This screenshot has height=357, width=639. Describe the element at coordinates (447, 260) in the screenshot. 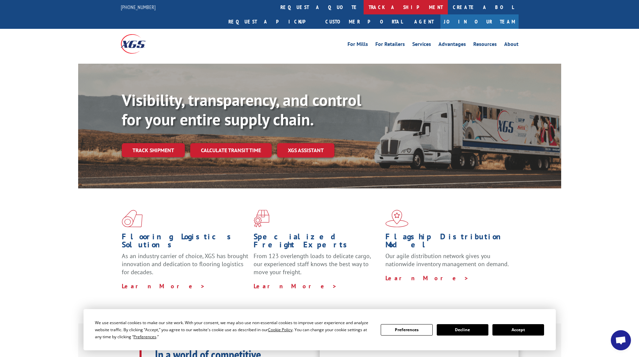

I see `span: Our agile distribution network gives you nationwide inventory management on demand.` at that location.